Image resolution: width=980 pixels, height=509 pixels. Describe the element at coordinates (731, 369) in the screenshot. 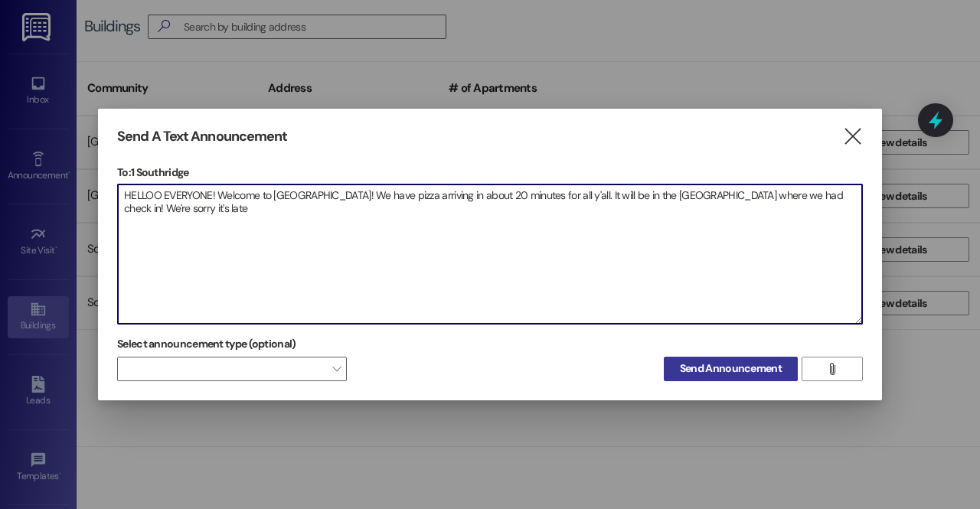

I see `span: Send Announcement` at that location.